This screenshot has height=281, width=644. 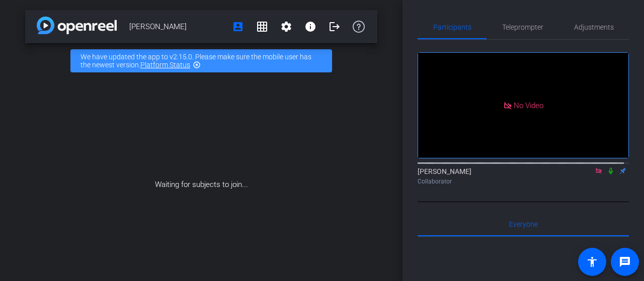 I want to click on mat-icon: grid_on, so click(x=262, y=26).